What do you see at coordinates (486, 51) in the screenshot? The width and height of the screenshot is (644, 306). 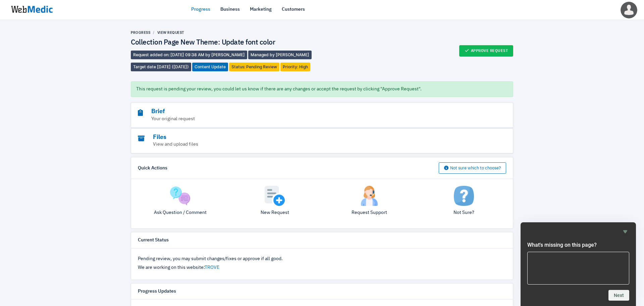 I see `button: Approve Request` at bounding box center [486, 51].